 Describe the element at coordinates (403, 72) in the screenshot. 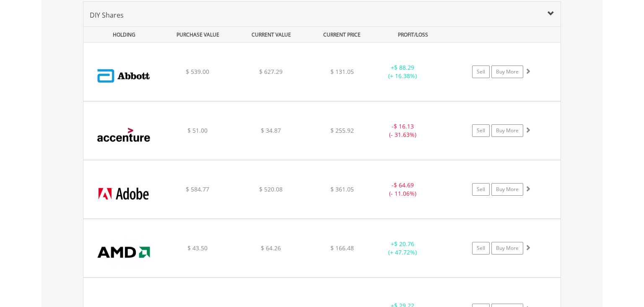

I see `div: + (+ 16.38%)` at that location.